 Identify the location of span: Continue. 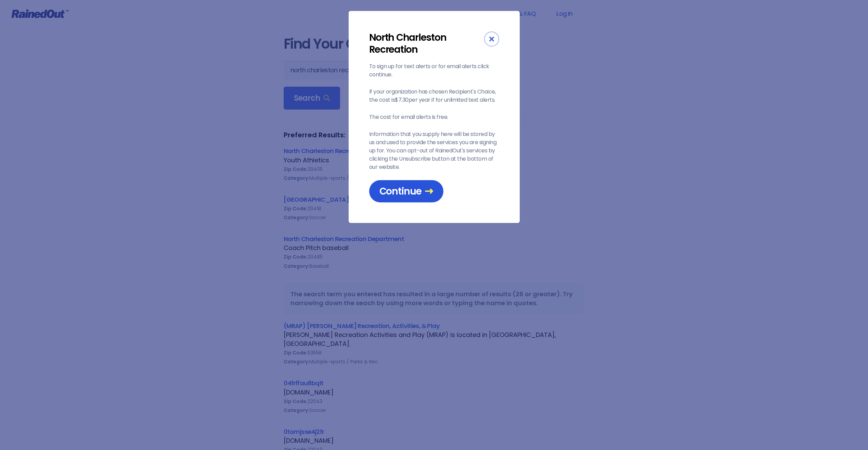
(406, 191).